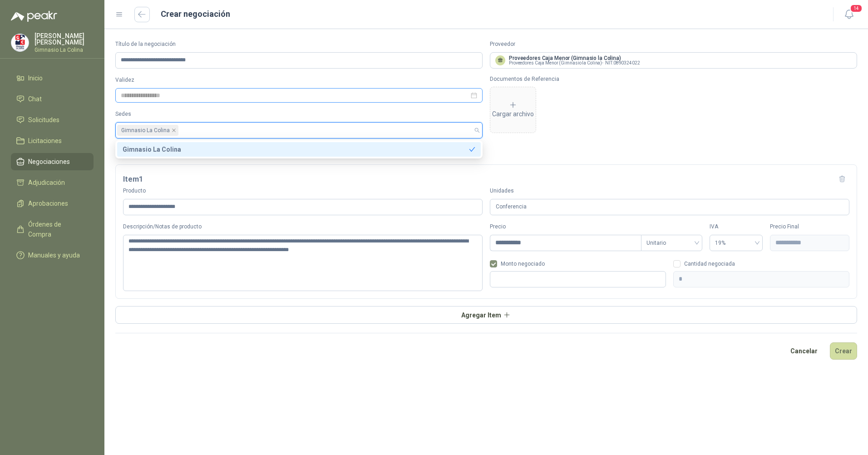 The width and height of the screenshot is (868, 455). Describe the element at coordinates (856, 8) in the screenshot. I see `span: 14` at that location.